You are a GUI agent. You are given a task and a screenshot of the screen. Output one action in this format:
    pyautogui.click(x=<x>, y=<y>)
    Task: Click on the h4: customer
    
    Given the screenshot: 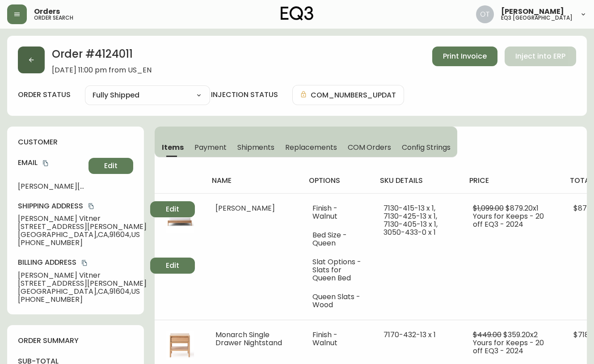 What is the action you would take?
    pyautogui.click(x=76, y=142)
    